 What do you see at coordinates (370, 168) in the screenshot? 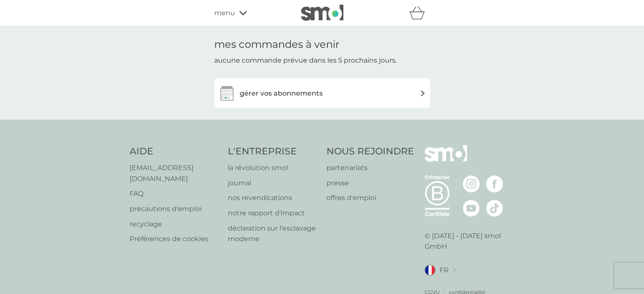
I see `a: partenariats` at bounding box center [370, 168].